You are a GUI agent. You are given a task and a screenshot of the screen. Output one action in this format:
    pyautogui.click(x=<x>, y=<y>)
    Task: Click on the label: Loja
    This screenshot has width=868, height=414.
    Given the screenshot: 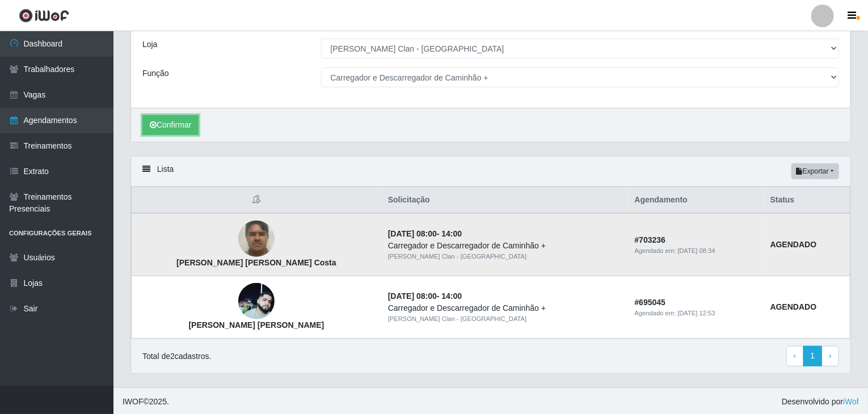 What is the action you would take?
    pyautogui.click(x=150, y=44)
    